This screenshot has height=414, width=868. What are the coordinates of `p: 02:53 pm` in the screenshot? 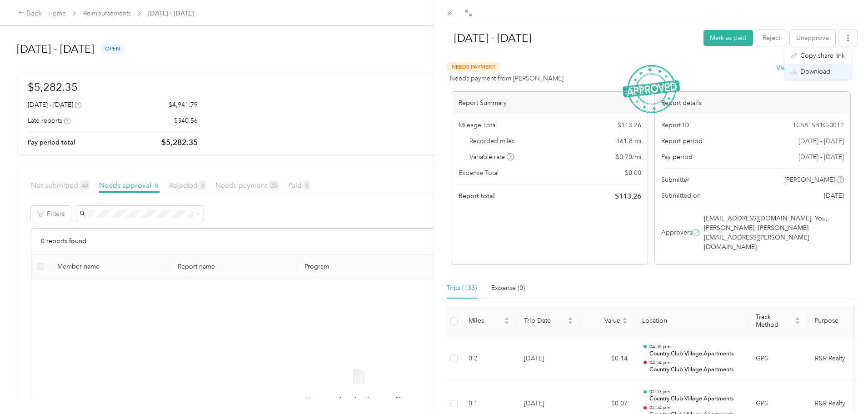 It's located at (695, 392).